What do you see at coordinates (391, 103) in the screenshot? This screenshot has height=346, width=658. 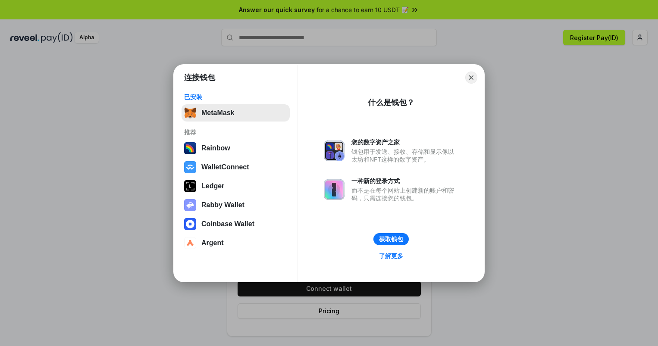 I see `div: 什么是钱包？` at bounding box center [391, 103].